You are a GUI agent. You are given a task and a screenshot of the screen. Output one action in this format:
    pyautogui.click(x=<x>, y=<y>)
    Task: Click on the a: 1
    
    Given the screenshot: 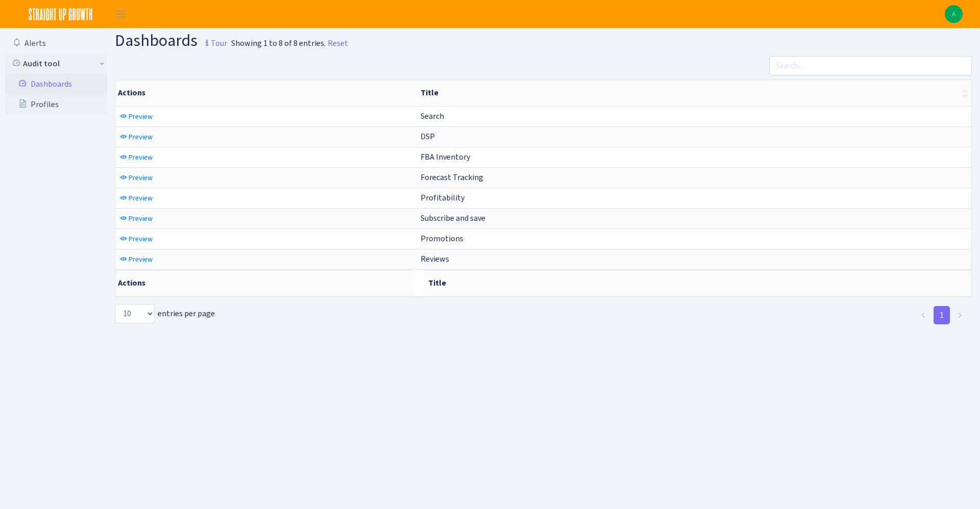 What is the action you would take?
    pyautogui.click(x=942, y=316)
    